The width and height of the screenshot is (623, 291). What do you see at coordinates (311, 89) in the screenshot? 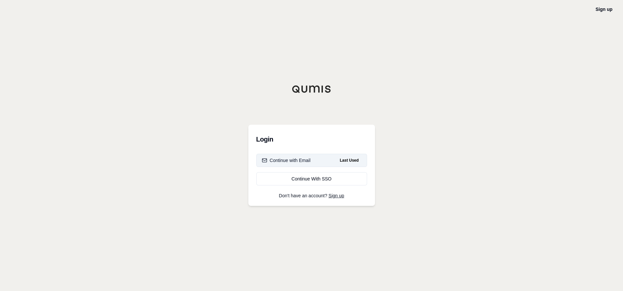
I see `img: Qumis` at bounding box center [311, 89].